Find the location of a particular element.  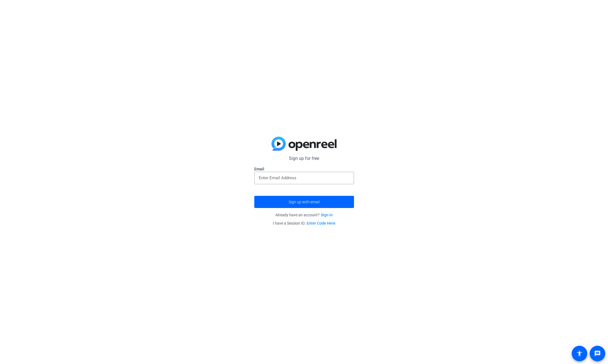

mat-icon: message is located at coordinates (598, 354).